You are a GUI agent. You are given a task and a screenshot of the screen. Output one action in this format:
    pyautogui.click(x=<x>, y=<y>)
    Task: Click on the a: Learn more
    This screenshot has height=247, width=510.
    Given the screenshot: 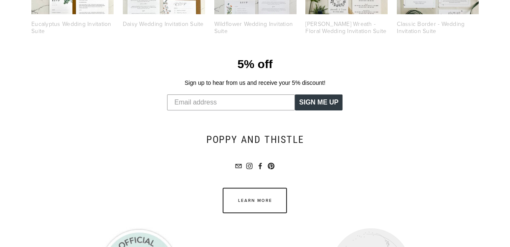 What is the action you would take?
    pyautogui.click(x=255, y=200)
    